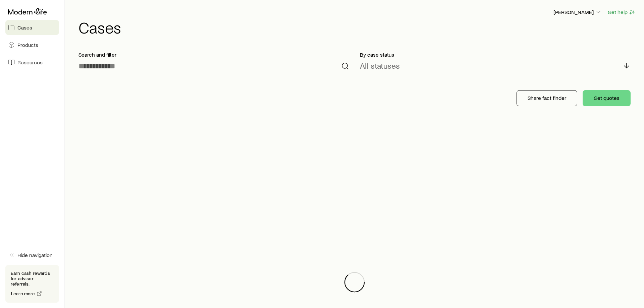 This screenshot has height=308, width=644. What do you see at coordinates (30, 63) in the screenshot?
I see `span: Resources` at bounding box center [30, 63].